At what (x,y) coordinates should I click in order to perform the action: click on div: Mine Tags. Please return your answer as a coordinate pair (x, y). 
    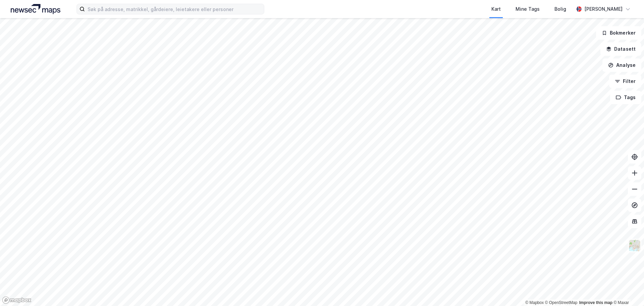
    Looking at the image, I should click on (528, 9).